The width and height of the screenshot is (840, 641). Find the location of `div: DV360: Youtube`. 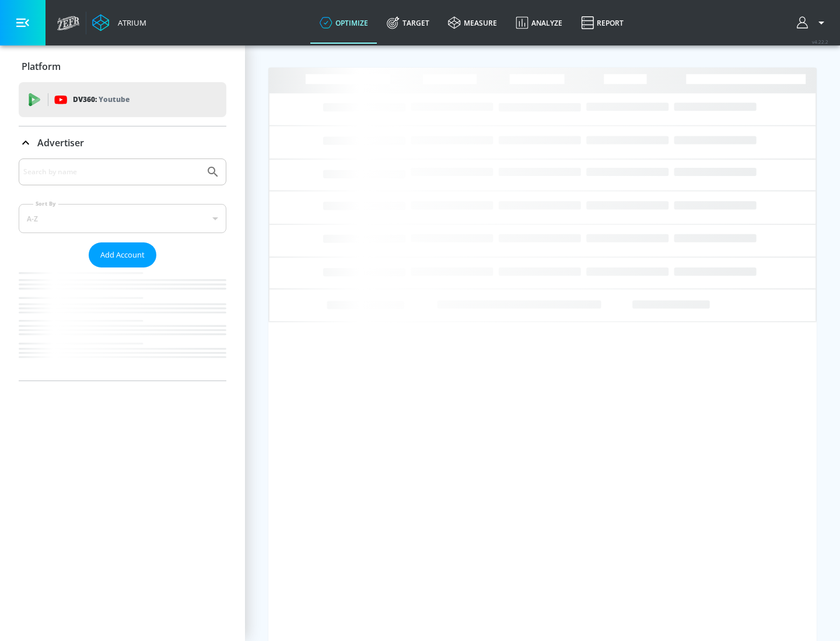

div: DV360: Youtube is located at coordinates (122, 100).